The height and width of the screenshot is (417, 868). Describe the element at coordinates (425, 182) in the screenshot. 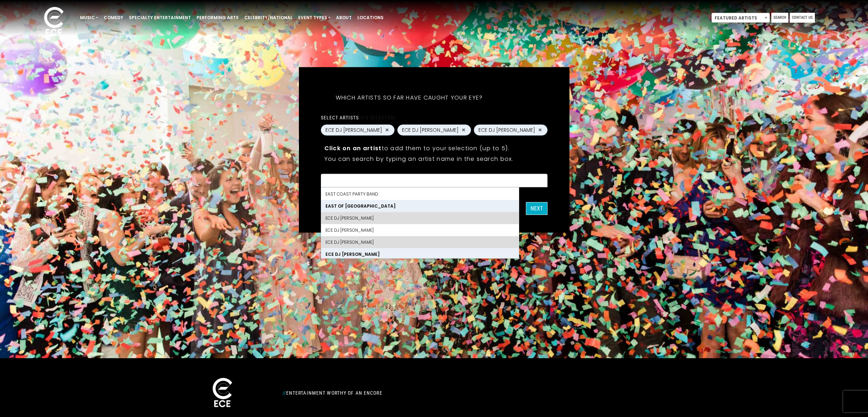

I see `textarea: Search` at that location.